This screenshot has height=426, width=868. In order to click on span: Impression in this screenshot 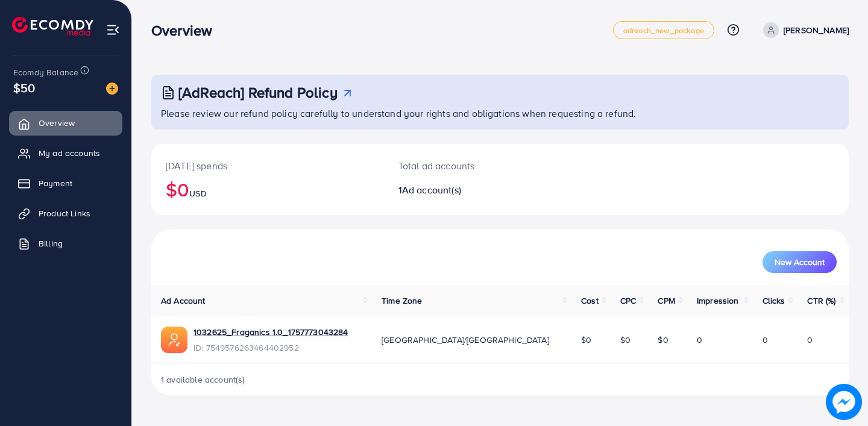, I will do `click(718, 301)`.